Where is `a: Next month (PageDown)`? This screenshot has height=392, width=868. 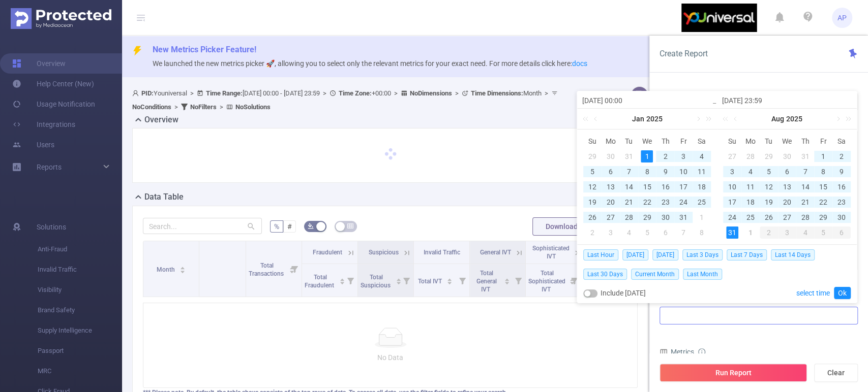 a: Next month (PageDown) is located at coordinates (837, 119).